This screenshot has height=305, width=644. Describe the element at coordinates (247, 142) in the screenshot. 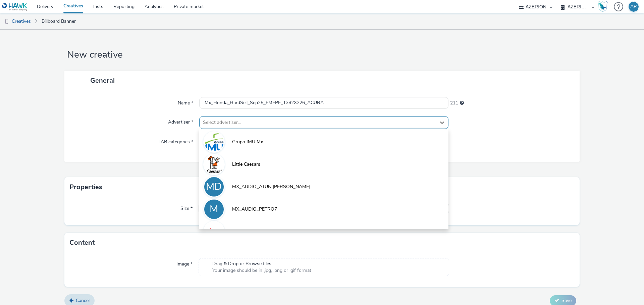

I see `span: Grupo IMU Mx` at that location.